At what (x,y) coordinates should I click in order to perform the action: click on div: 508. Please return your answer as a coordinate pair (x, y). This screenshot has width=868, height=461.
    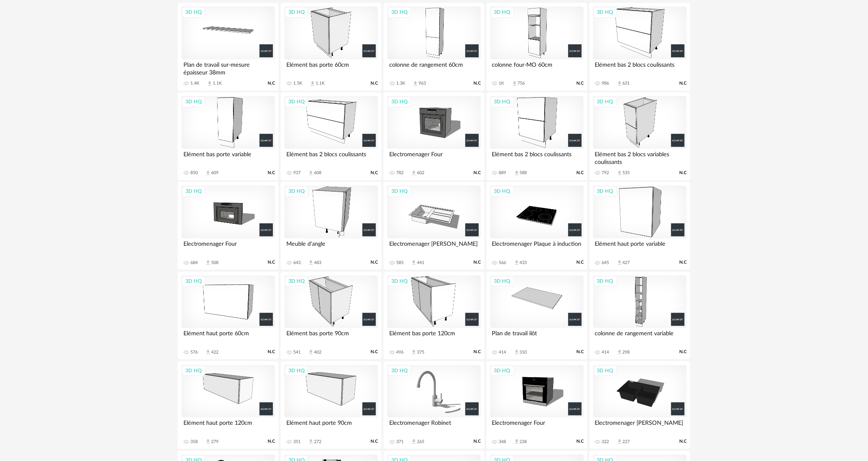
    Looking at the image, I should click on (215, 263).